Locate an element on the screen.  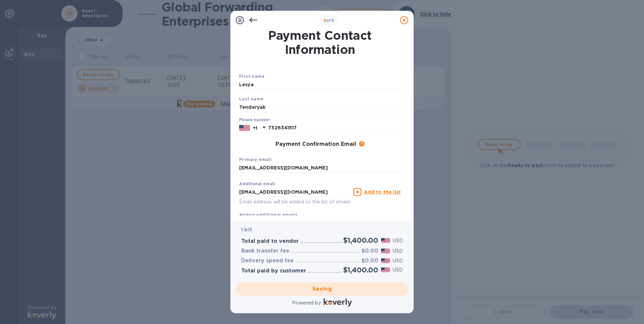
b: Primary email is located at coordinates (255, 159).